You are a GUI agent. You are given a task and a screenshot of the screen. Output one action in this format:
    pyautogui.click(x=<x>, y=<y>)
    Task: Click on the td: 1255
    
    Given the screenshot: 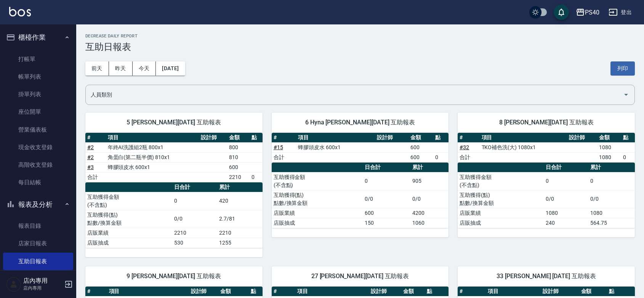 What is the action you would take?
    pyautogui.click(x=240, y=243)
    